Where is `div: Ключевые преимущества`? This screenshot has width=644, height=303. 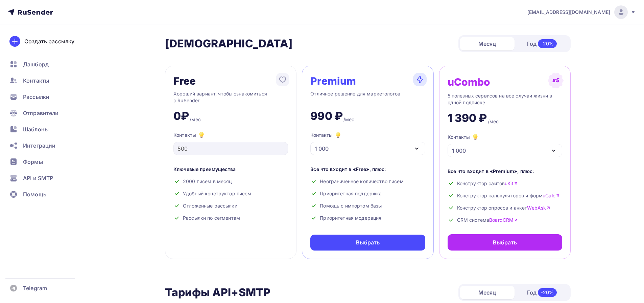 div: Ключевые преимущества is located at coordinates (231, 169).